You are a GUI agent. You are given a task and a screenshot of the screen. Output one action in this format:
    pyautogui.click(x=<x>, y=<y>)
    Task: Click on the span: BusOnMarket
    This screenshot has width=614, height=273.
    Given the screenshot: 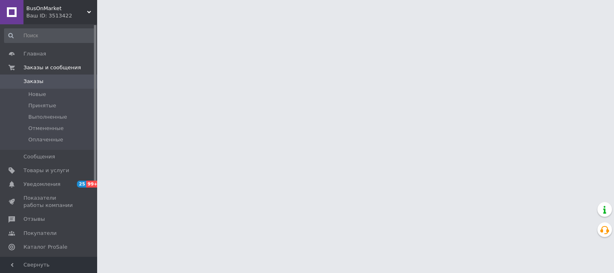 What is the action you would take?
    pyautogui.click(x=57, y=8)
    